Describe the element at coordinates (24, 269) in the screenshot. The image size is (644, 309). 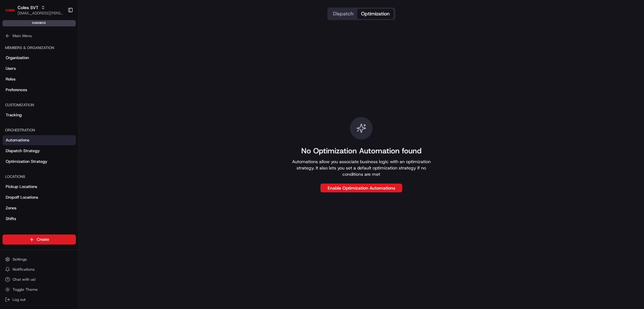
I see `span: Notifications` at that location.